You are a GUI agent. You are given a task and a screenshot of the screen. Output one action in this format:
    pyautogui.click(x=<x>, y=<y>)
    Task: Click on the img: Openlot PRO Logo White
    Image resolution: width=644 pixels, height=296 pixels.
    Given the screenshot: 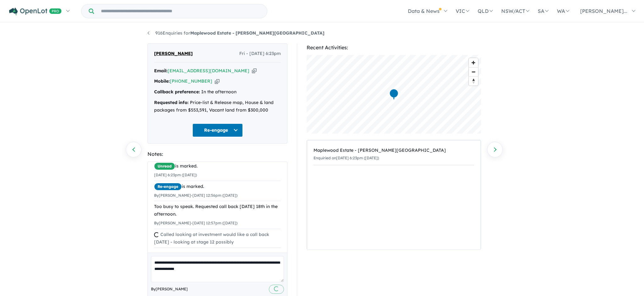 What is the action you would take?
    pyautogui.click(x=35, y=12)
    